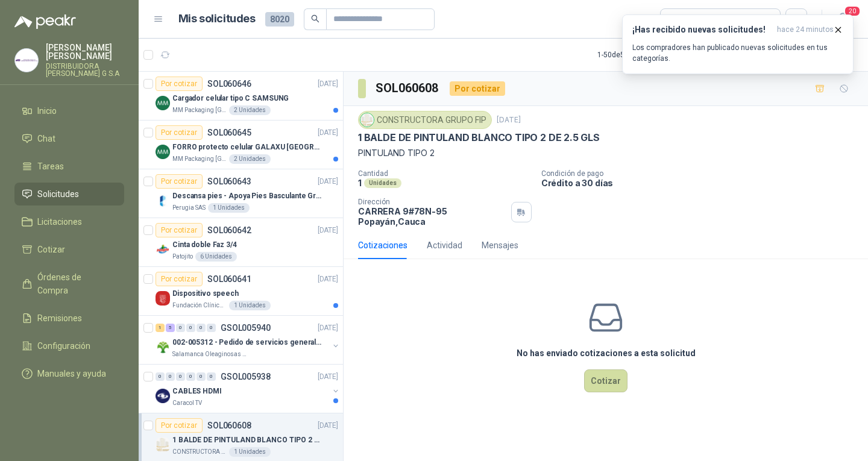 The image size is (868, 461). What do you see at coordinates (189, 208) in the screenshot?
I see `p: Perugia SAS` at bounding box center [189, 208].